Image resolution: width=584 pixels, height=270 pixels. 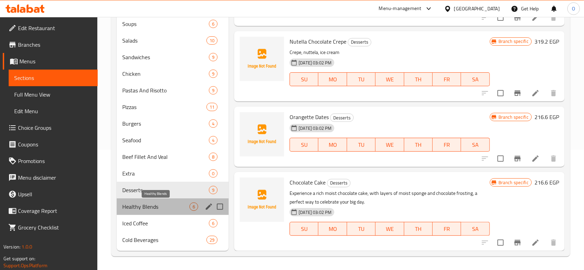 What do you see at coordinates (172, 190) in the screenshot?
I see `div: Desserts9` at bounding box center [172, 190].